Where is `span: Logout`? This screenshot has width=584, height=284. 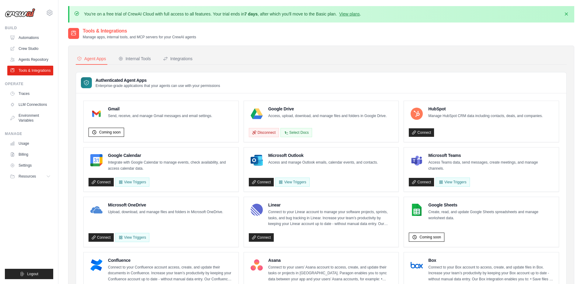
span: Logout is located at coordinates (33, 274).